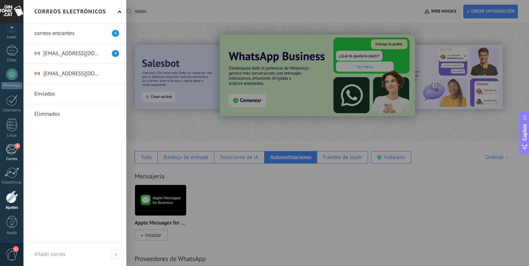 The height and width of the screenshot is (266, 529). I want to click on h2: Correos electrónicos, so click(70, 12).